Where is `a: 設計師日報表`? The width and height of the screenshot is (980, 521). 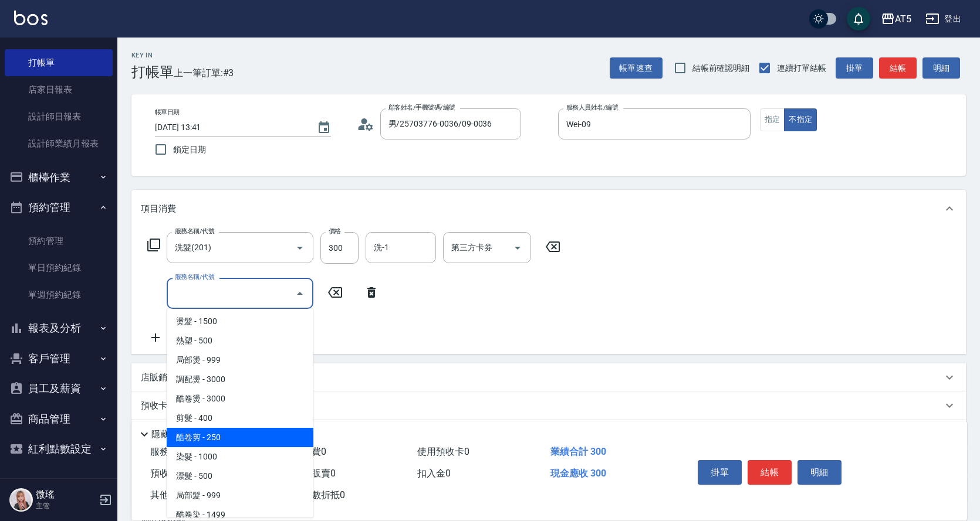 a: 設計師日報表 is located at coordinates (59, 117).